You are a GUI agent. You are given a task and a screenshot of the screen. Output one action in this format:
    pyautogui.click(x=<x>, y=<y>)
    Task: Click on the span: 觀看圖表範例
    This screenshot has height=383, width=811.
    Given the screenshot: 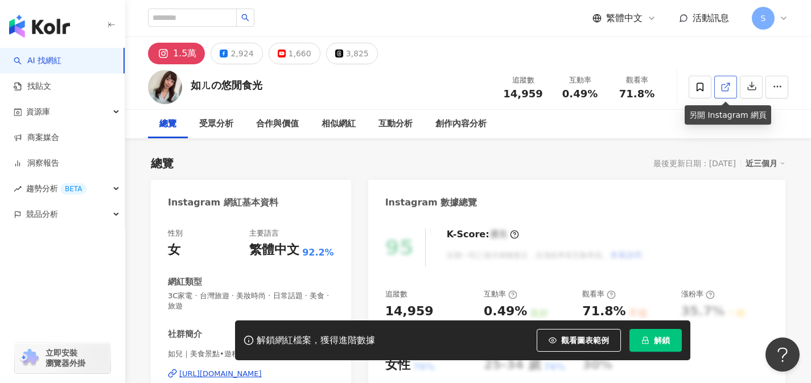 What is the action you would take?
    pyautogui.click(x=585, y=340)
    